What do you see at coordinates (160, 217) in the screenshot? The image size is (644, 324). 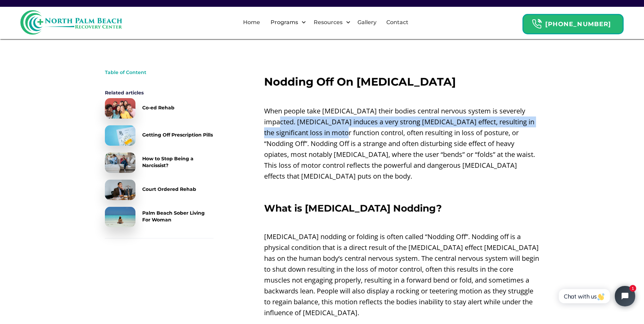 I see `a: Palm Beach Sober Living For Woman` at bounding box center [160, 217].